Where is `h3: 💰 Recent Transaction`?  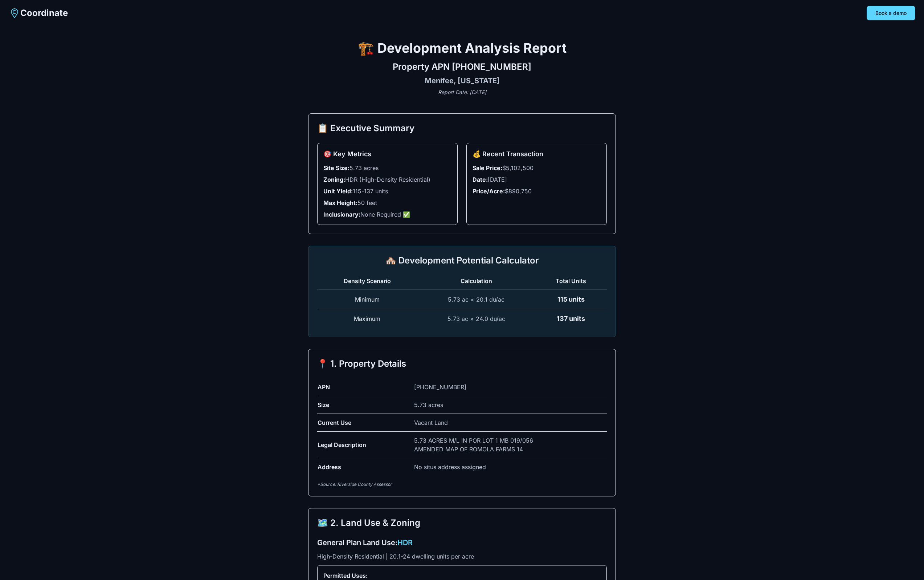 h3: 💰 Recent Transaction is located at coordinates (537, 154).